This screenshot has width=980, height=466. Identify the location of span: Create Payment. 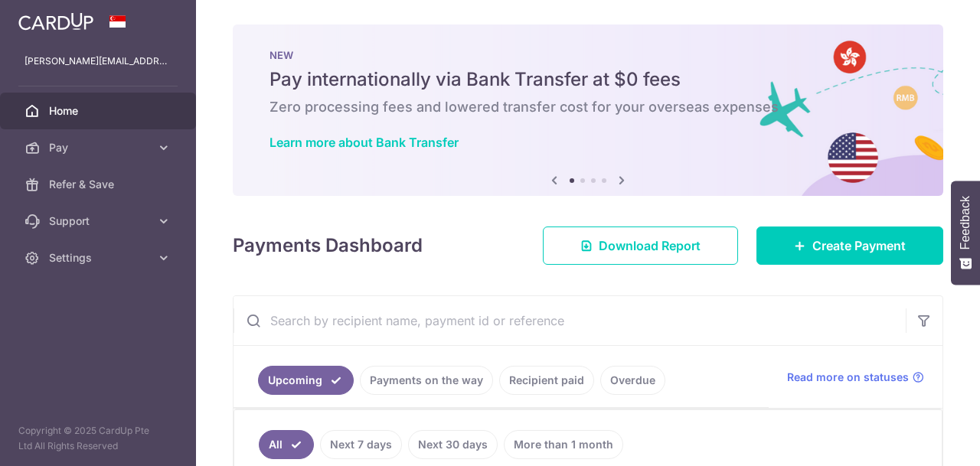
(859, 245).